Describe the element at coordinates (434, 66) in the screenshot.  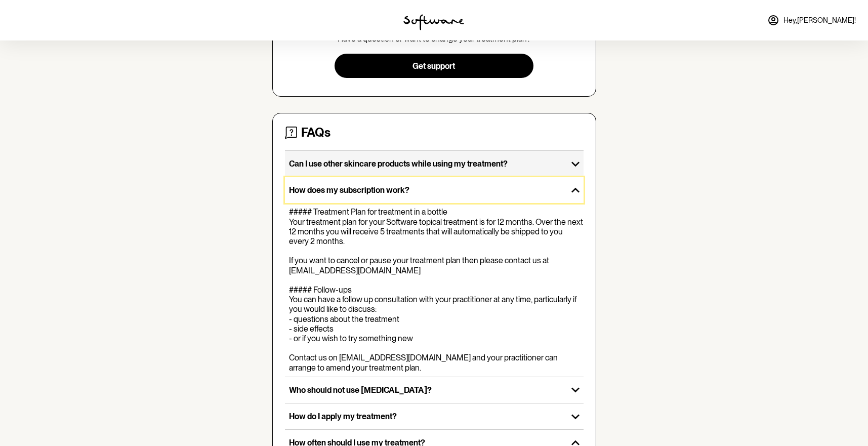
I see `button: Get support` at that location.